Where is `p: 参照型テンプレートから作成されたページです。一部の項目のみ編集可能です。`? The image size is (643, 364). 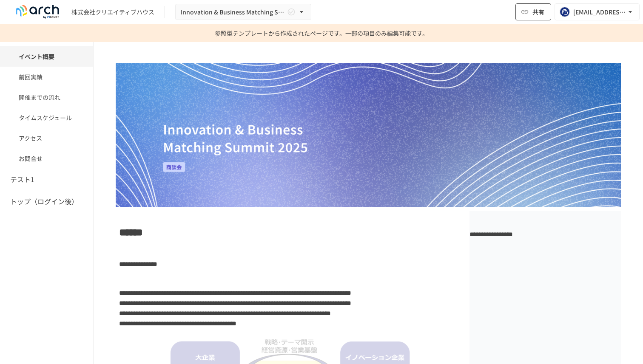 p: 参照型テンプレートから作成されたページです。一部の項目のみ編集可能です。 is located at coordinates (322, 33).